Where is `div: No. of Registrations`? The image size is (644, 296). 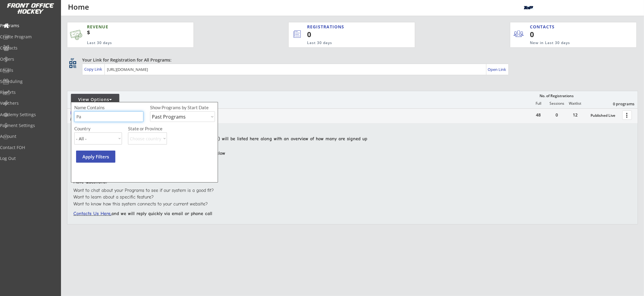
div: No. of Registrations is located at coordinates (557, 96).